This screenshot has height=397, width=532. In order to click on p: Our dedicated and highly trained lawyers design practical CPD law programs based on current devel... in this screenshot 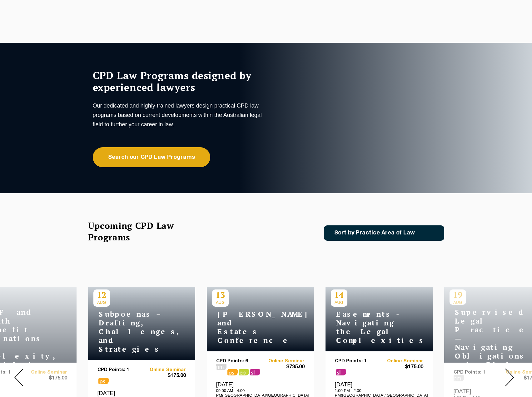, I will do `click(179, 115)`.